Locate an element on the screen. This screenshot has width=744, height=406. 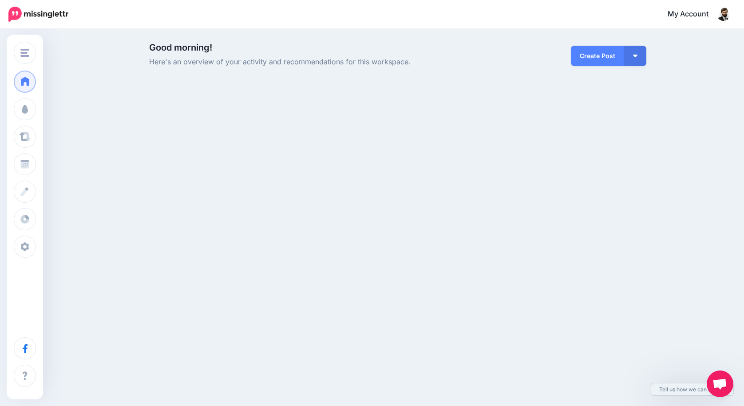
span: Good morning! is located at coordinates (181, 47).